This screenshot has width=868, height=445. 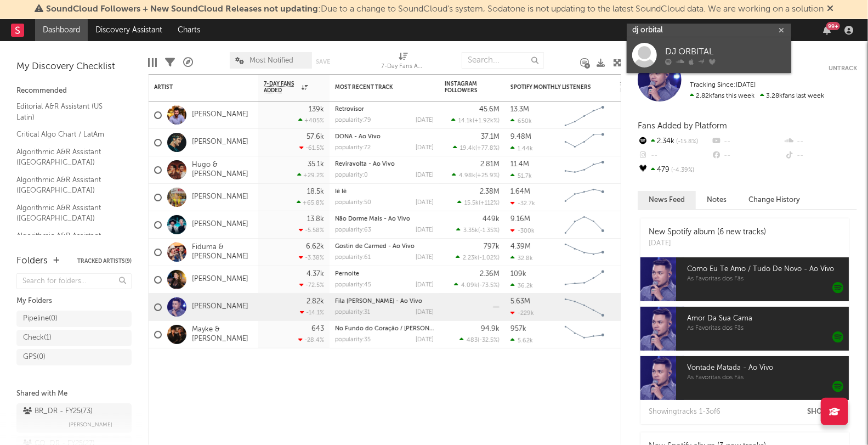 What do you see at coordinates (522, 340) in the screenshot?
I see `div: 5.62k` at bounding box center [522, 340].